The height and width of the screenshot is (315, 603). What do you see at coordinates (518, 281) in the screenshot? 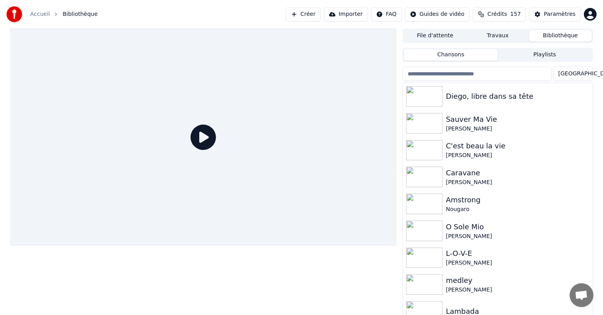
I see `div: medley` at bounding box center [518, 281].